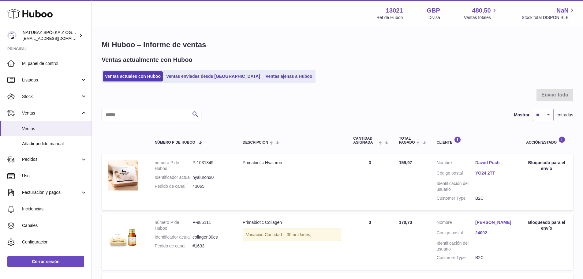 Image resolution: width=583 pixels, height=279 pixels. Describe the element at coordinates (337, 45) in the screenshot. I see `h1: Mi Huboo – Informe de ventas` at that location.